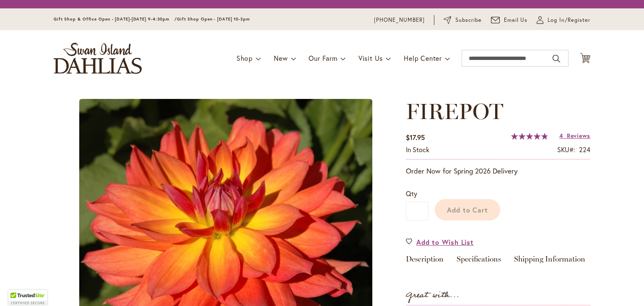  What do you see at coordinates (515, 20) in the screenshot?
I see `span: Email Us` at bounding box center [515, 20].